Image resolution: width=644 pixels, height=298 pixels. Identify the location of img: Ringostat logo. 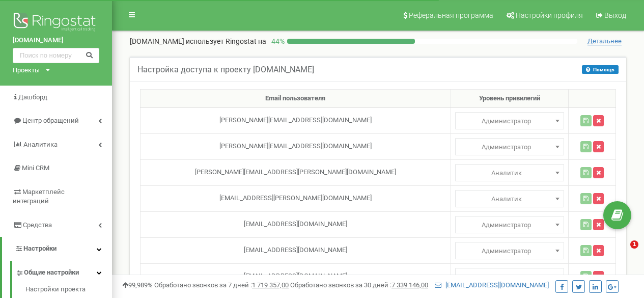
(56, 23).